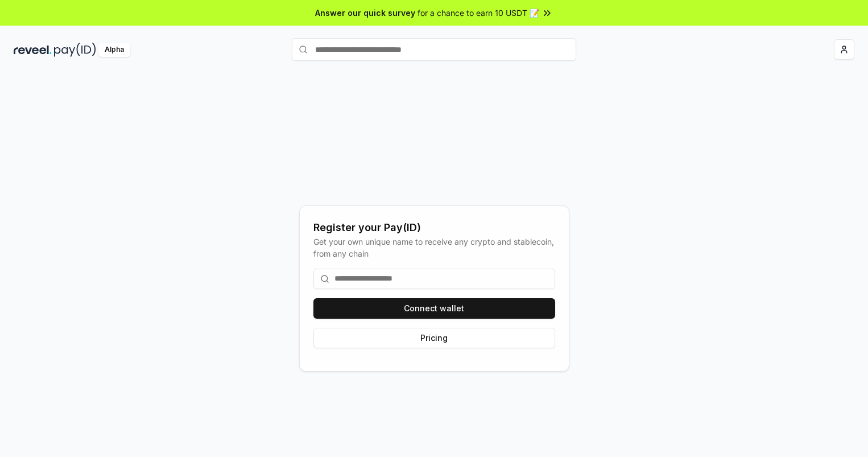 The image size is (868, 457). What do you see at coordinates (32, 50) in the screenshot?
I see `img: reveel_dark` at bounding box center [32, 50].